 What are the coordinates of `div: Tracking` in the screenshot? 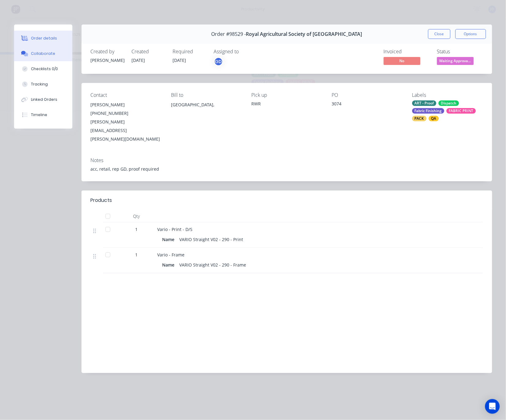 It's located at (39, 84).